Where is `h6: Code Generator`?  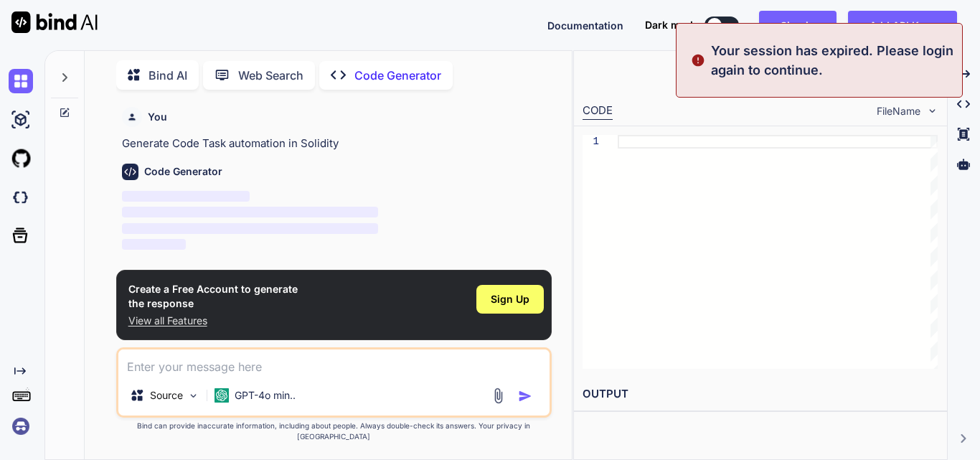 h6: Code Generator is located at coordinates (183, 172).